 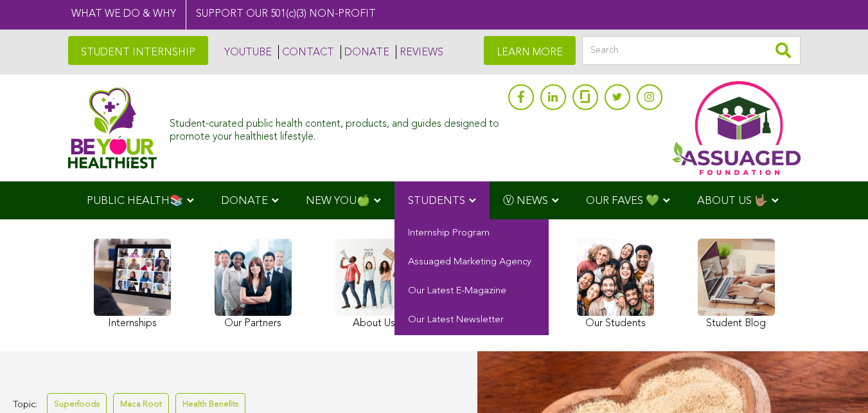 What do you see at coordinates (736, 128) in the screenshot?
I see `img: Assuaged App` at bounding box center [736, 128].